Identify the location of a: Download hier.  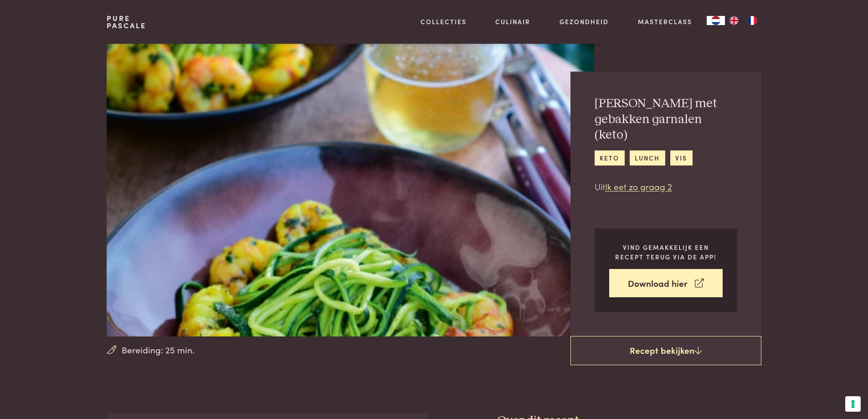
(666, 283).